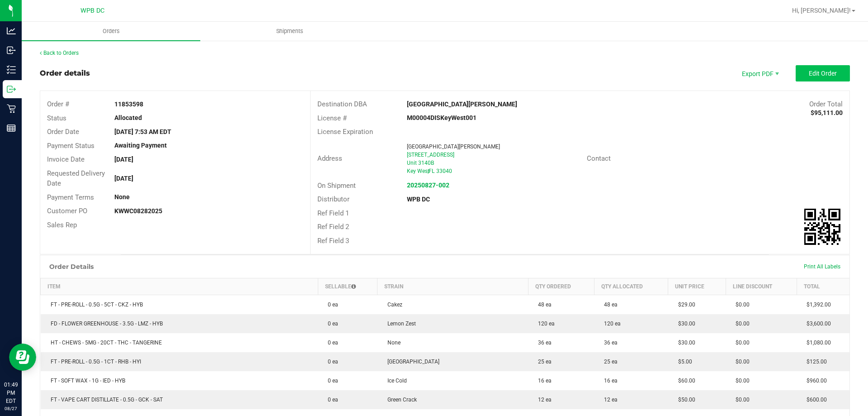 The width and height of the screenshot is (868, 416). What do you see at coordinates (11, 50) in the screenshot?
I see `inline-svg: Inbound` at bounding box center [11, 50].